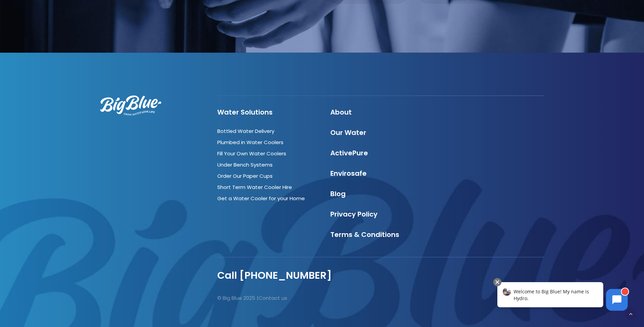  What do you see at coordinates (16, 15) in the screenshot?
I see `img: Avatar` at bounding box center [16, 15].